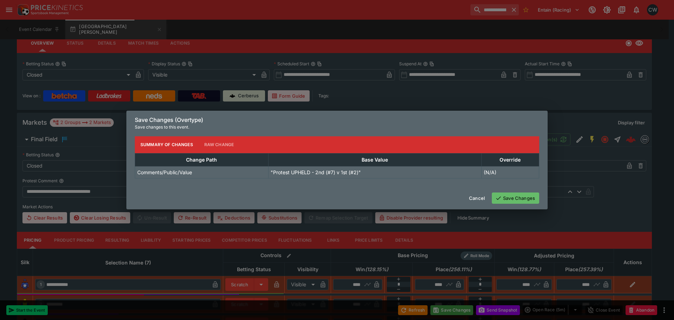  What do you see at coordinates (477, 198) in the screenshot?
I see `button: Cancel` at bounding box center [477, 198].